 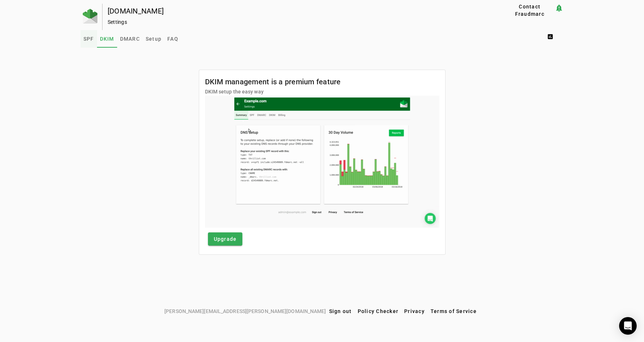 What do you see at coordinates (341, 311) in the screenshot?
I see `button: Sign out` at bounding box center [341, 311].